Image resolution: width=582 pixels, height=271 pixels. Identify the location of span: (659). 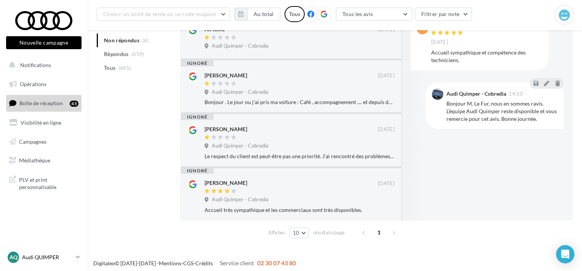
(138, 54).